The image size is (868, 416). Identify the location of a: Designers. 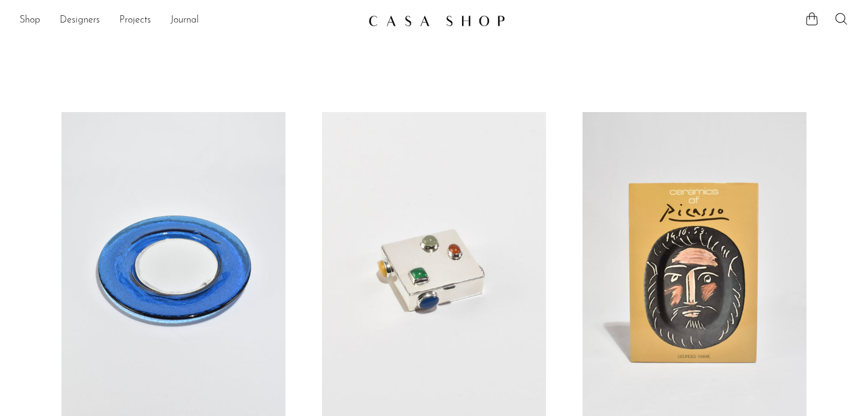
(80, 20).